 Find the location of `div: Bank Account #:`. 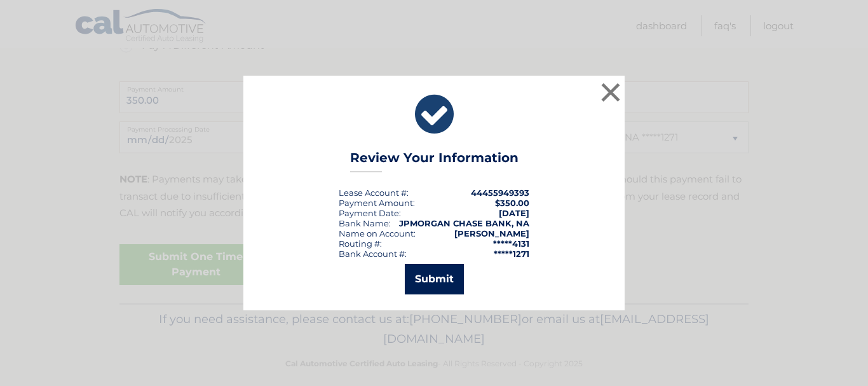

div: Bank Account #: is located at coordinates (372, 254).